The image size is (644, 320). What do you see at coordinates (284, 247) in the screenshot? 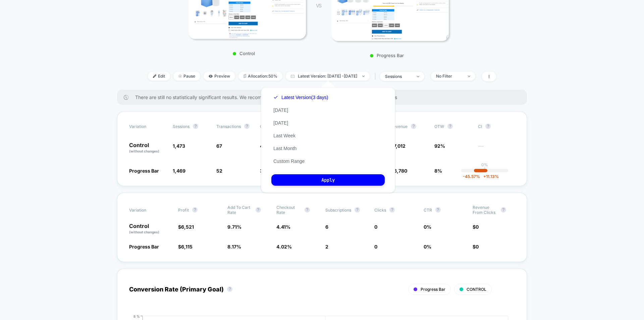
I see `span: 4.02 %` at bounding box center [284, 247].